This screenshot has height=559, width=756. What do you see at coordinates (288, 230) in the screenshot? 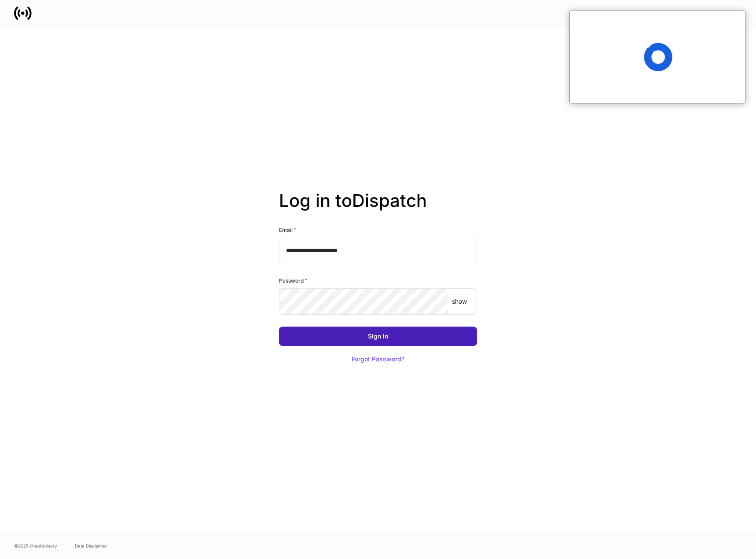
I see `h6: Email` at bounding box center [288, 230].